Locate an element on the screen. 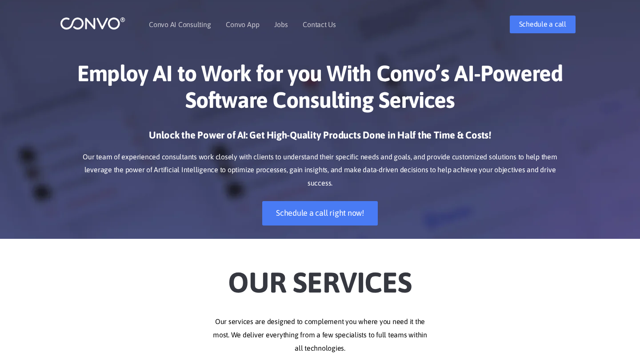 Image resolution: width=640 pixels, height=364 pixels. img: logo_1.png is located at coordinates (92, 23).